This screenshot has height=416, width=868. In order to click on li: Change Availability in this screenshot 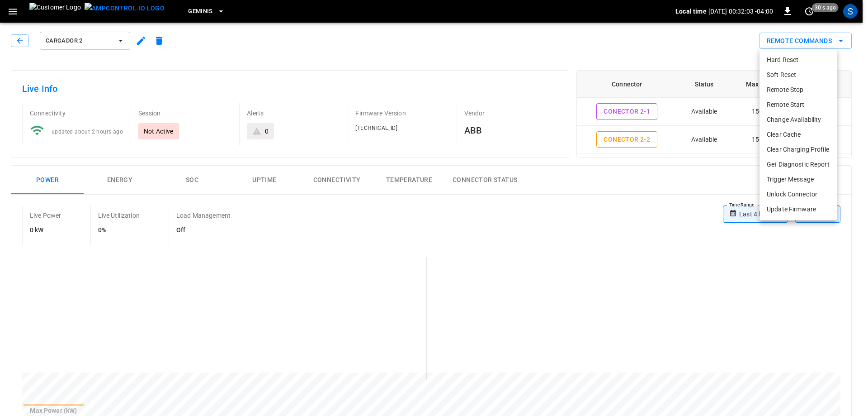, I will do `click(798, 120)`.